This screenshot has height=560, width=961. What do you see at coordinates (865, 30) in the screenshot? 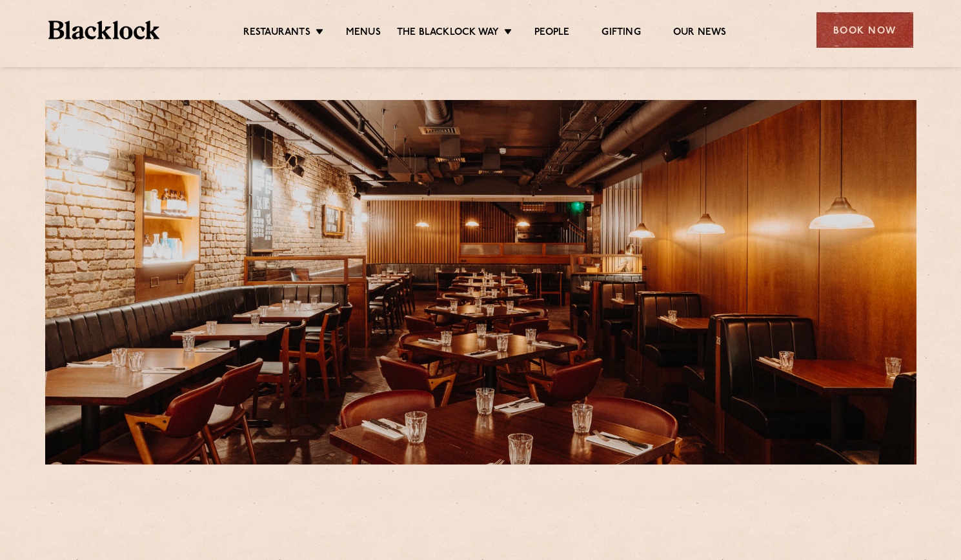
I see `div: Book Now` at bounding box center [865, 30].